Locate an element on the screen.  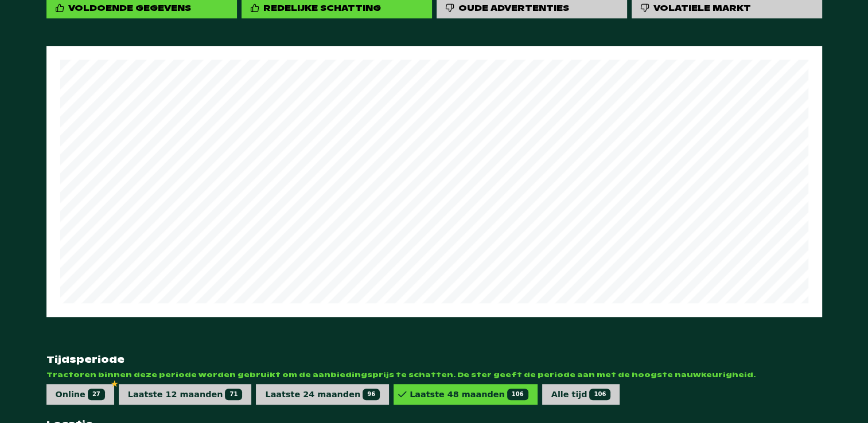
span: 96 is located at coordinates (371, 395).